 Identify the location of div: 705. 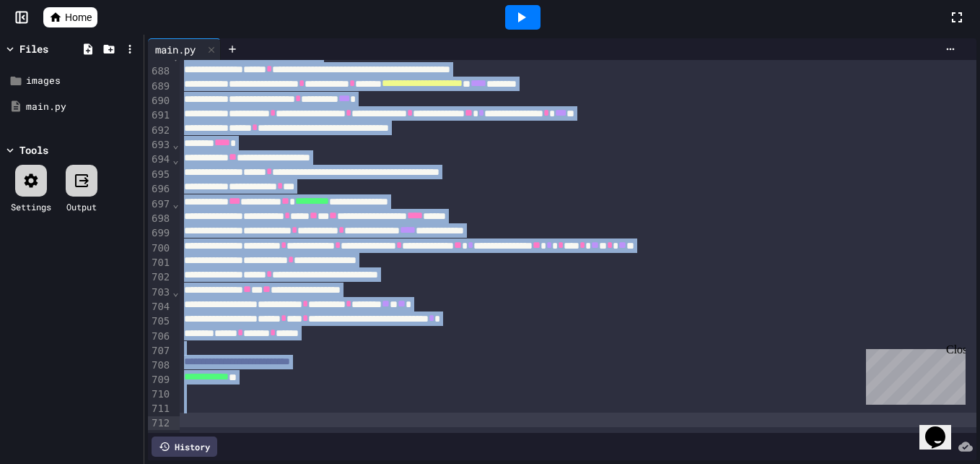
(159, 322).